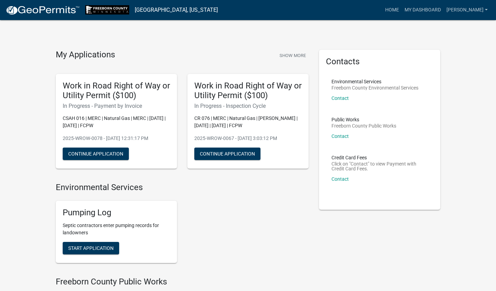 The height and width of the screenshot is (291, 496). I want to click on p: Environmental Services, so click(374, 82).